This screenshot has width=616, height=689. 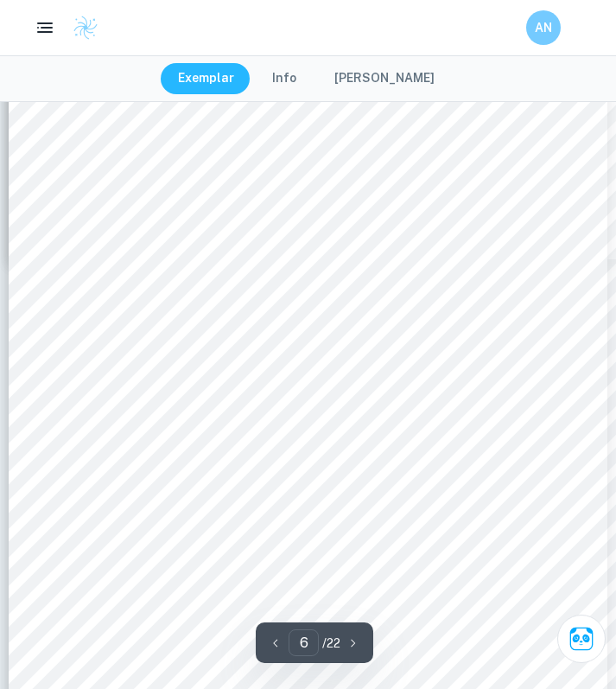 What do you see at coordinates (80, 28) in the screenshot?
I see `a: Clastify logo` at bounding box center [80, 28].